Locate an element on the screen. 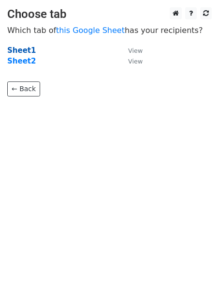 Image resolution: width=219 pixels, height=287 pixels. h3: Choose tab is located at coordinates (109, 14).